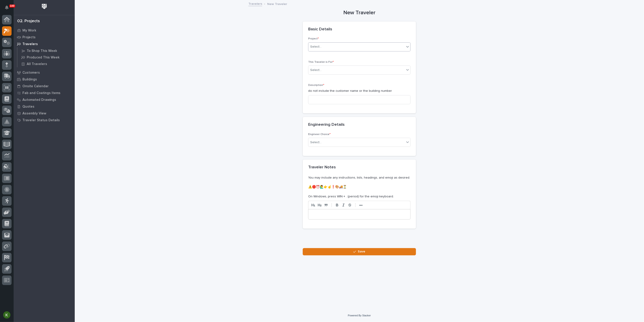  I want to click on span: Description, so click(316, 85).